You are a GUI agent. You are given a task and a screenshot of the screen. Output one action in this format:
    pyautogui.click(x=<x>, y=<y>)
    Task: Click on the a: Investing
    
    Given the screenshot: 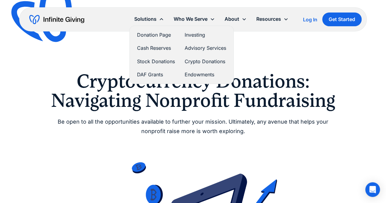 What is the action you would take?
    pyautogui.click(x=205, y=35)
    